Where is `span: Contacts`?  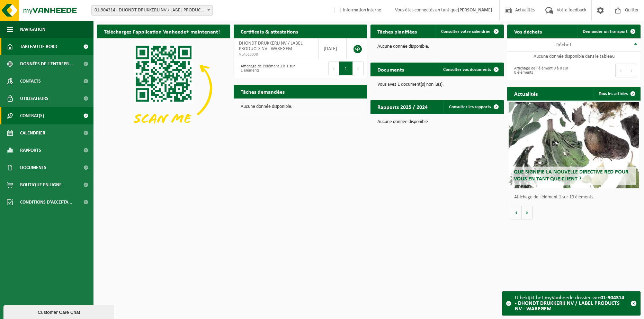
span: Contacts is located at coordinates (30, 81).